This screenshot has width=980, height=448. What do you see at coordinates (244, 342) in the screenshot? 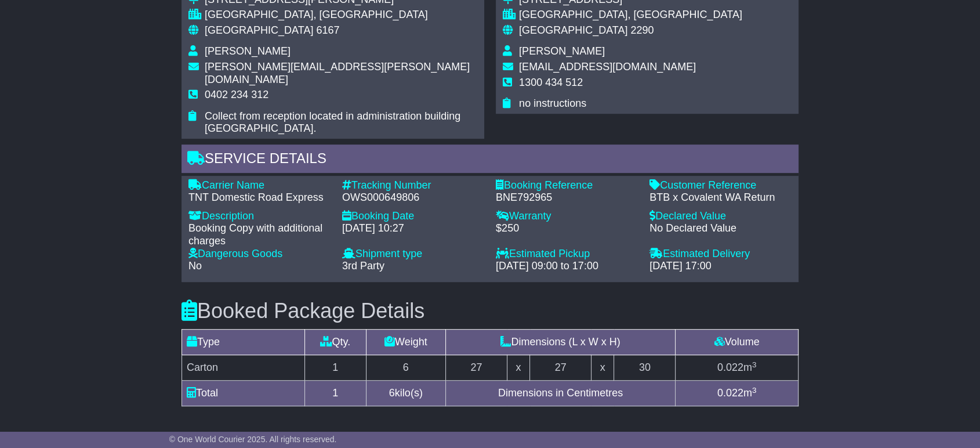
I see `td: Type` at bounding box center [244, 342].